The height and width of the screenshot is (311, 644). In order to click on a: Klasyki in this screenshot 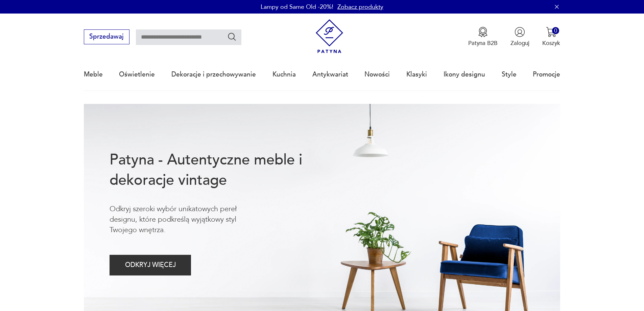, I will do `click(416, 75)`.